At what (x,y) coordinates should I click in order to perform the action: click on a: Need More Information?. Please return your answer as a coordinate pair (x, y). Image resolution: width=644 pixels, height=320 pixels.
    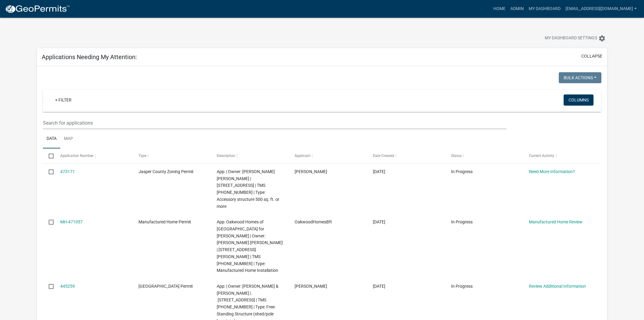
    Looking at the image, I should click on (552, 171).